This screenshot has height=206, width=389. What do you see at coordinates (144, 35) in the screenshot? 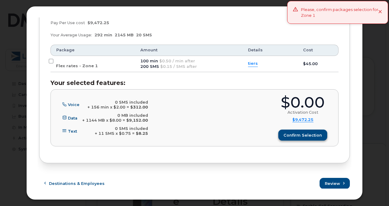
I see `span: 20 SMS` at bounding box center [144, 35].